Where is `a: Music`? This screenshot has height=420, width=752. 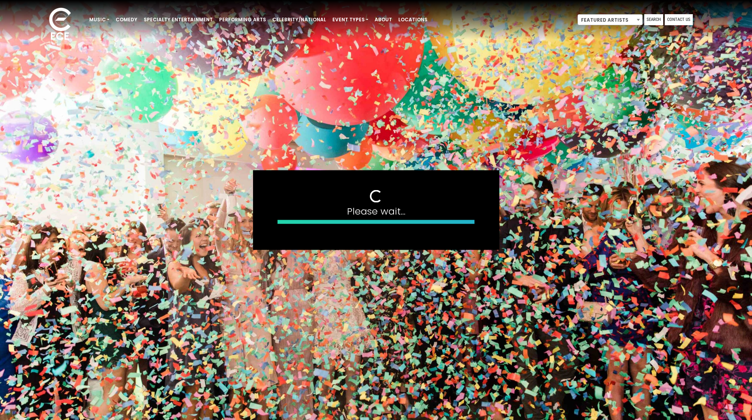 a: Music is located at coordinates (99, 20).